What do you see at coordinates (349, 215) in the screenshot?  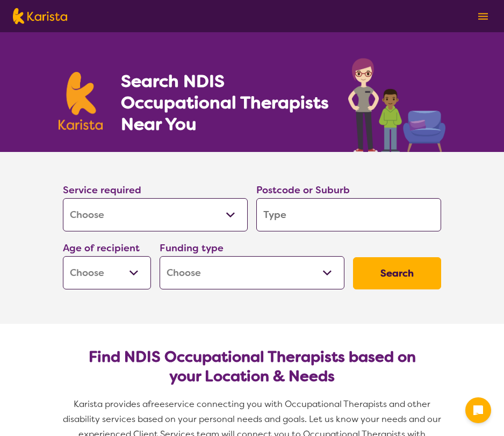 I see `input: Type` at bounding box center [349, 215].